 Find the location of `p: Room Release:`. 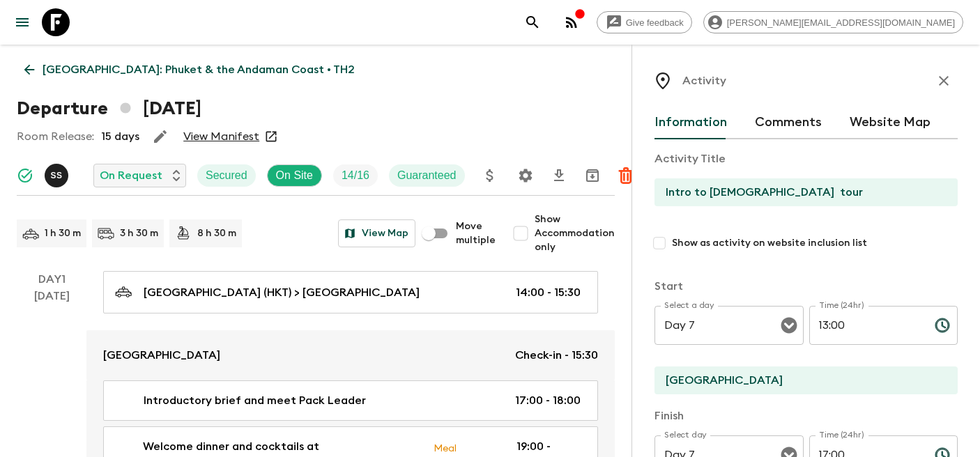

p: Room Release: is located at coordinates (55, 136).